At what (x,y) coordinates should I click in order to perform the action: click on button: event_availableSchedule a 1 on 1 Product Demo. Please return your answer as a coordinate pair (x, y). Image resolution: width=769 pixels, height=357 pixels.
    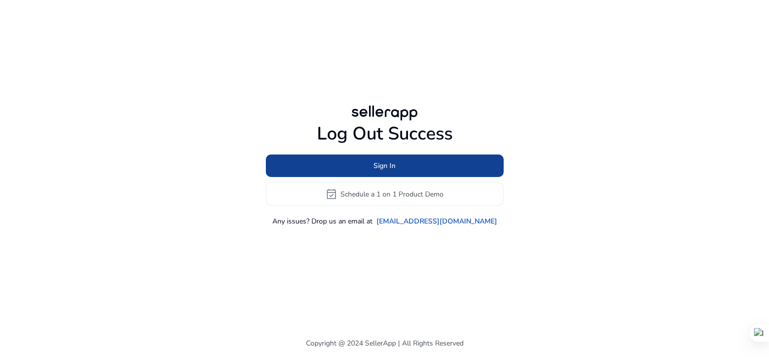
    Looking at the image, I should click on (385, 194).